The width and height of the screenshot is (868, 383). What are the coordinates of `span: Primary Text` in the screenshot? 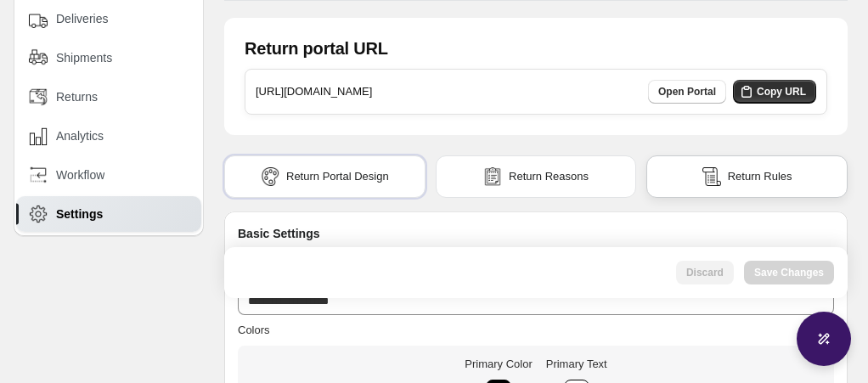 It's located at (577, 363).